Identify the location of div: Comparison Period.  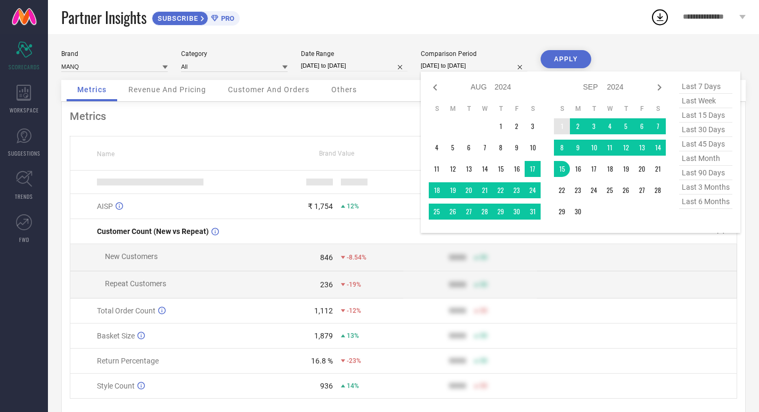
(474, 54).